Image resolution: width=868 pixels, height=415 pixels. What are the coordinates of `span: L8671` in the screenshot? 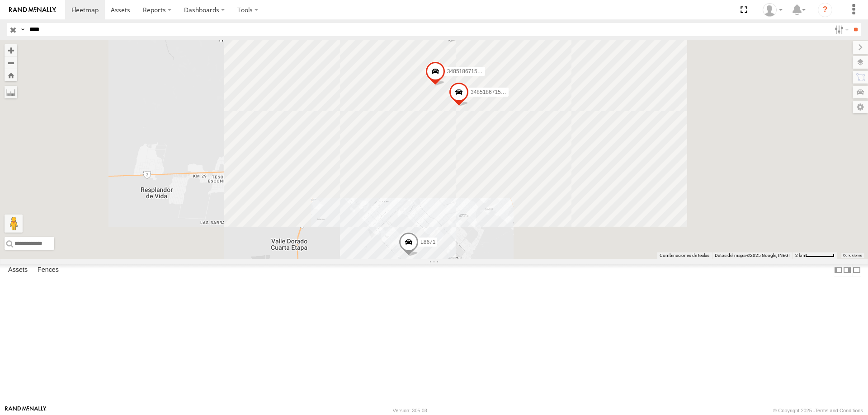 It's located at (428, 242).